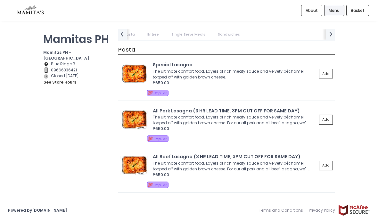 This screenshot has height=220, width=378. What do you see at coordinates (334, 11) in the screenshot?
I see `a: Menu` at bounding box center [334, 11].